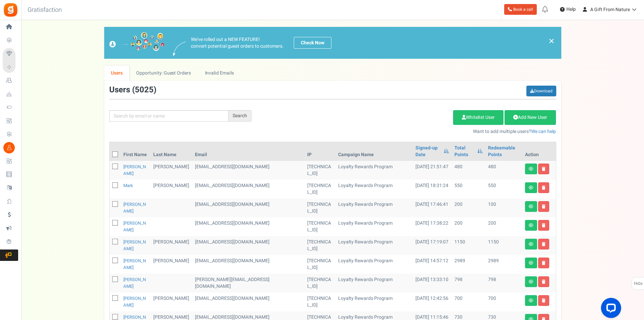 The width and height of the screenshot is (644, 320). I want to click on a: Redeemable Points, so click(504, 151).